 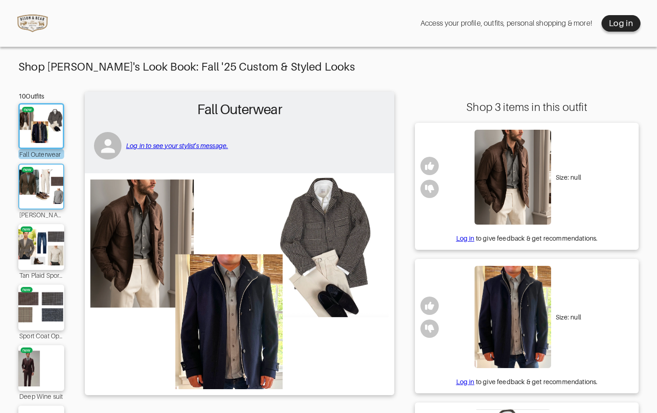 What do you see at coordinates (513, 317) in the screenshot?
I see `img: UiPYV9PvZVKGaQatjhdkPzaL` at bounding box center [513, 317].